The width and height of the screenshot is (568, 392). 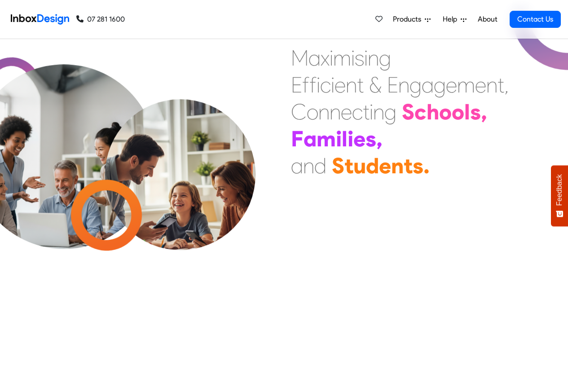 I want to click on div: h, so click(x=433, y=112).